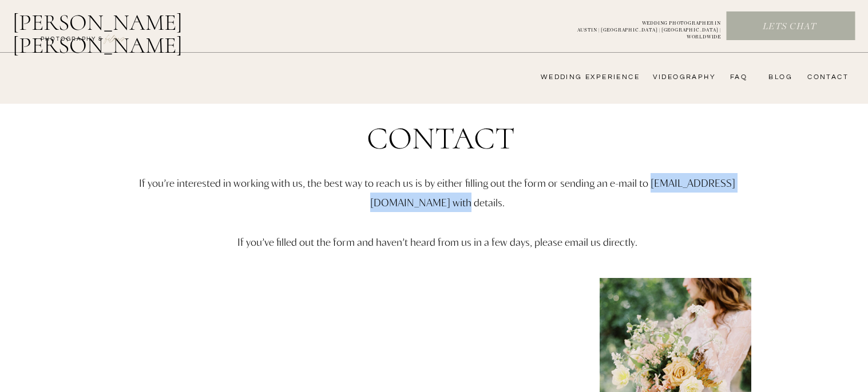 This screenshot has width=868, height=392. Describe the element at coordinates (437, 232) in the screenshot. I see `p: If you’re interested in working with us, the best way to reach us is by either filling out the fo...` at that location.